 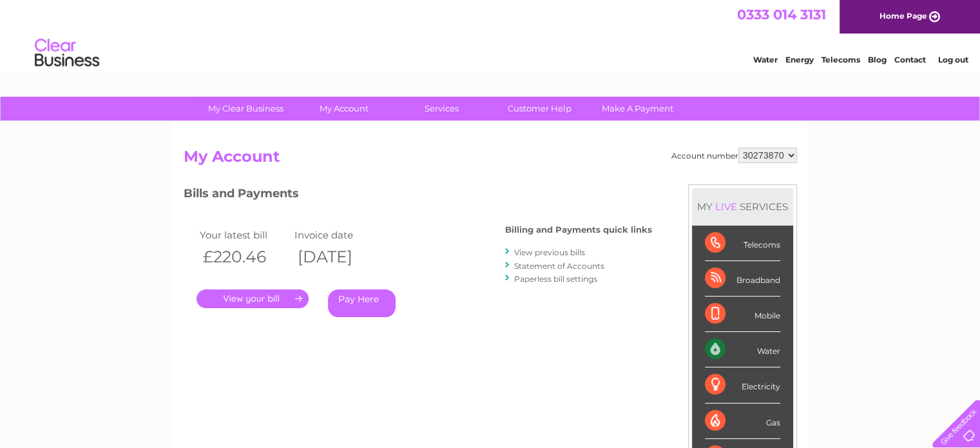 I want to click on div: Gas, so click(x=742, y=421).